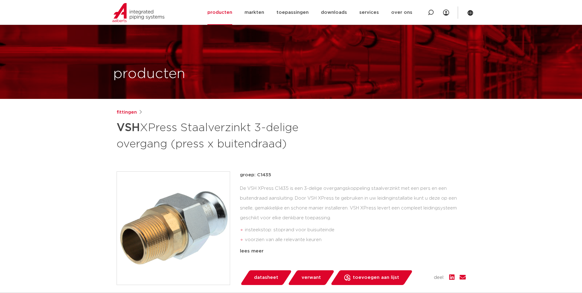 Image resolution: width=582 pixels, height=293 pixels. I want to click on p: groep: C1435, so click(353, 175).